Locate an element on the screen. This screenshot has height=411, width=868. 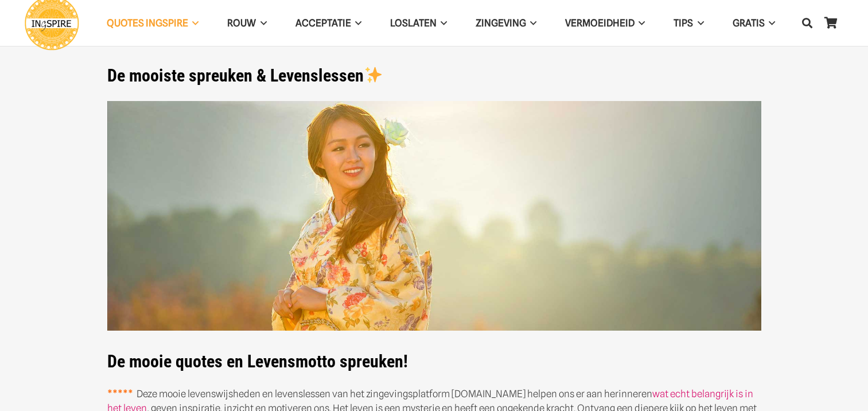
span: Zingeving Menu is located at coordinates (532, 23).